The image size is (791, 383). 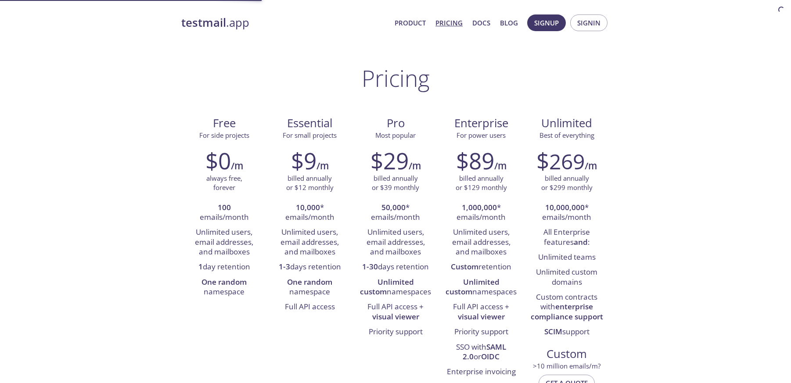 I want to click on strong: 1,000,000, so click(x=479, y=207).